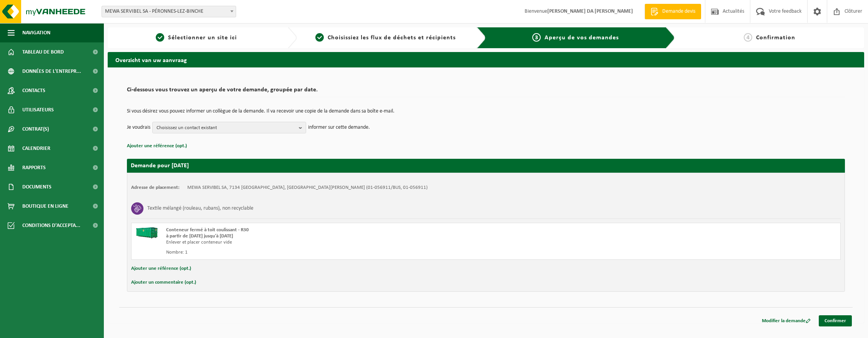 This screenshot has height=338, width=868. I want to click on p: Si vous désirez vous pouvez informer un collègue de la demande. Il va recevoir une copie de la de..., so click(486, 111).